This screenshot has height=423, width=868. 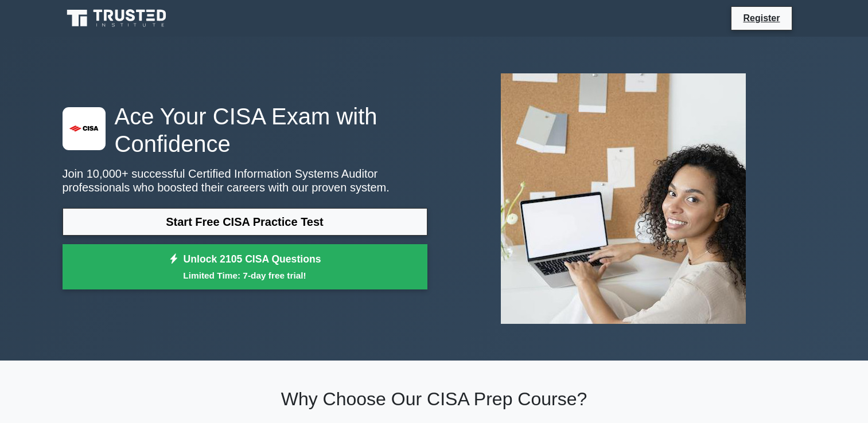 I want to click on p: Join 10,000+ successful Certified Information Systems Auditor professionals who boosted their car..., so click(x=245, y=180).